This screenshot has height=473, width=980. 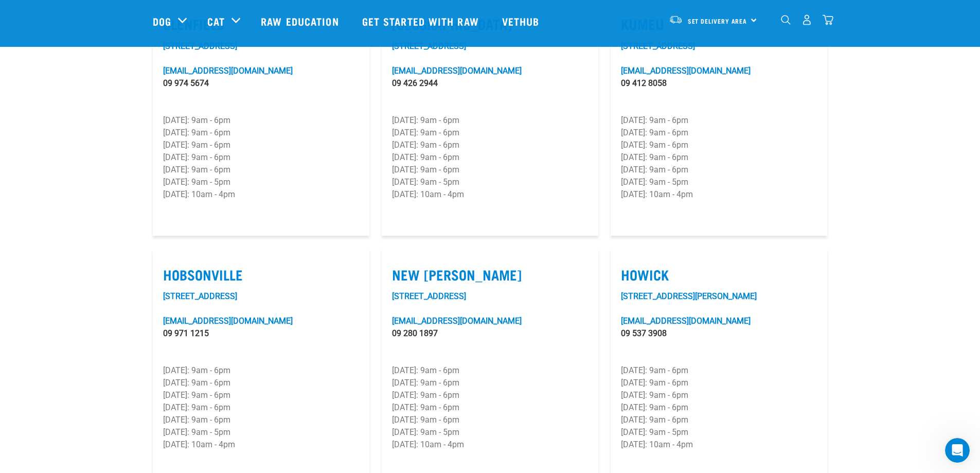 What do you see at coordinates (643, 83) in the screenshot?
I see `a: 09 412 8058` at bounding box center [643, 83].